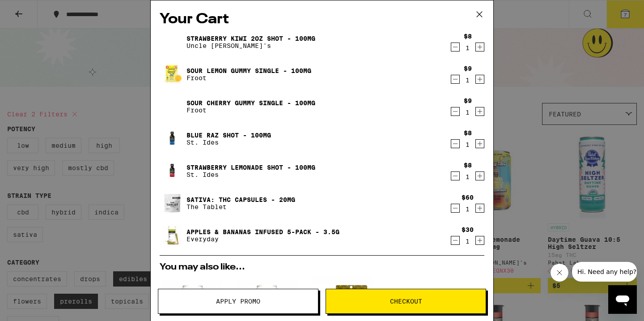 The width and height of the screenshot is (644, 321). I want to click on p: Everyday, so click(263, 239).